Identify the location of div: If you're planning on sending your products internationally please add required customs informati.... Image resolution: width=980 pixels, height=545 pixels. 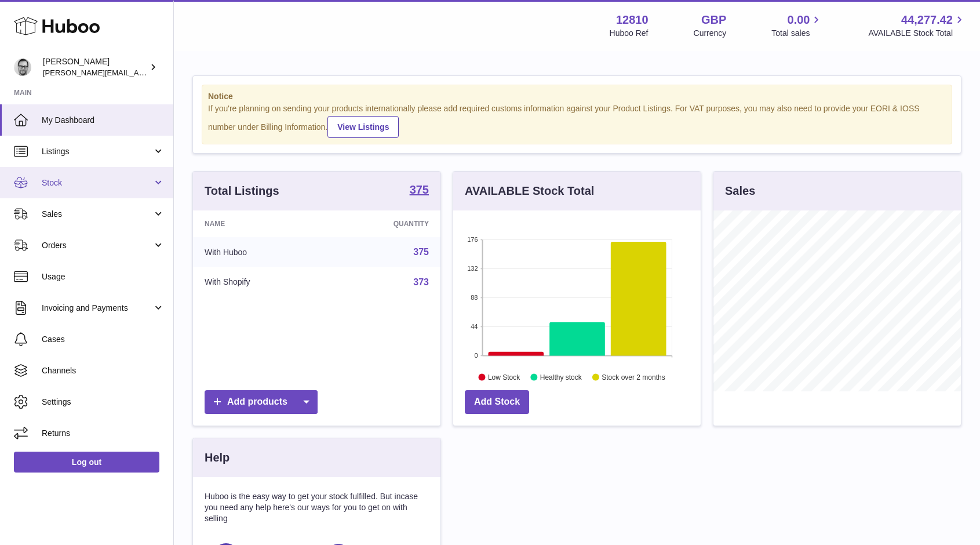
(577, 121).